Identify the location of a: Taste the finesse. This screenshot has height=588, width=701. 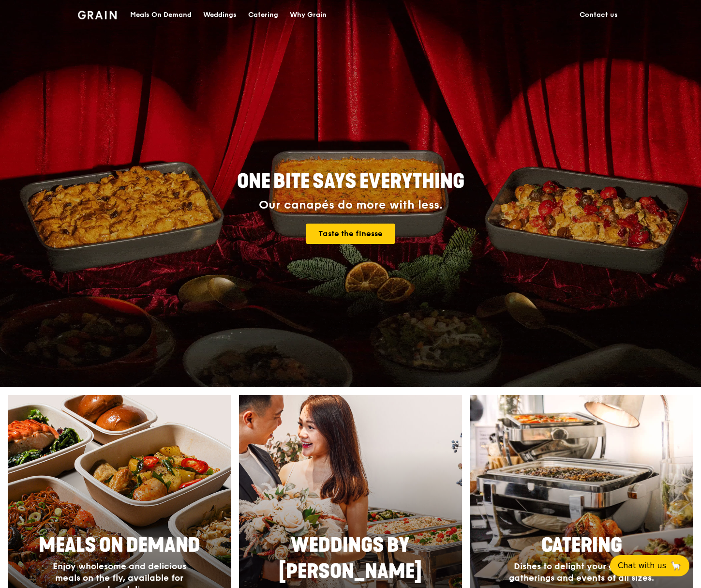
(350, 234).